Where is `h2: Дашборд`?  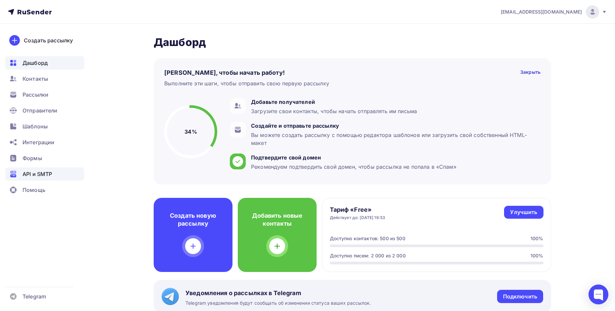
h2: Дашборд is located at coordinates (353, 42).